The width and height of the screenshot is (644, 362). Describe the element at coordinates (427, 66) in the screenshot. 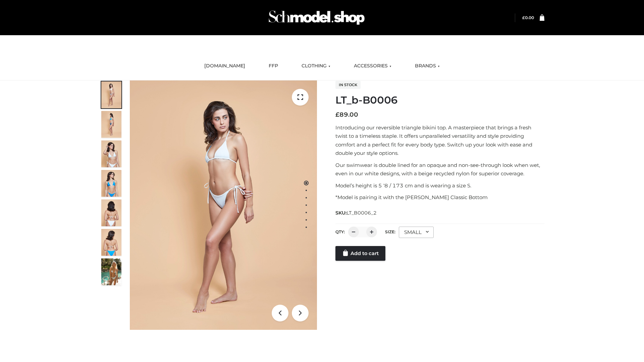

I see `a: BRANDS` at that location.